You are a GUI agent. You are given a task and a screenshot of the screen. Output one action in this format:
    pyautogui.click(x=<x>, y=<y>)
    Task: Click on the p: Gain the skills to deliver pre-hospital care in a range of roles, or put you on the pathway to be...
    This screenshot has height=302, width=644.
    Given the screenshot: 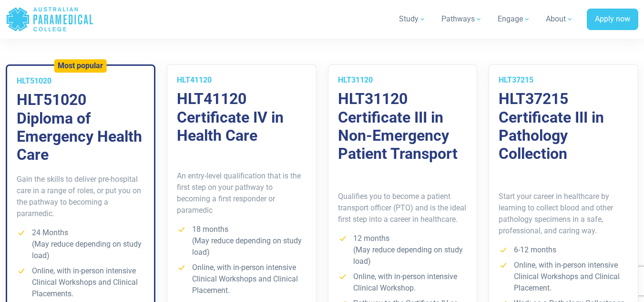 What is the action you would take?
    pyautogui.click(x=81, y=196)
    